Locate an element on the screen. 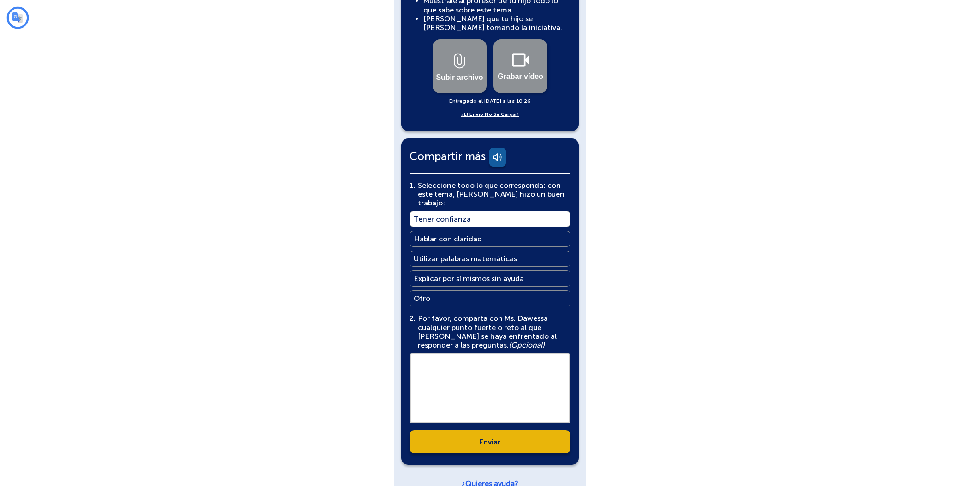 Image resolution: width=980 pixels, height=486 pixels. img: attach.png is located at coordinates (459, 61).